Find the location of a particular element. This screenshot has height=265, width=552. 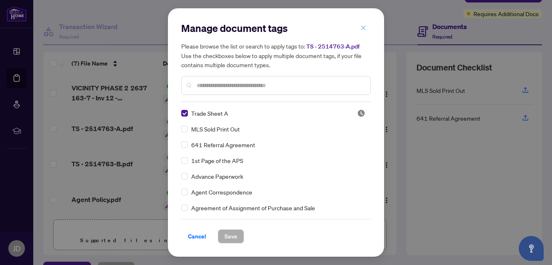

span: TS - 2514763-A.pdf is located at coordinates (333, 47).